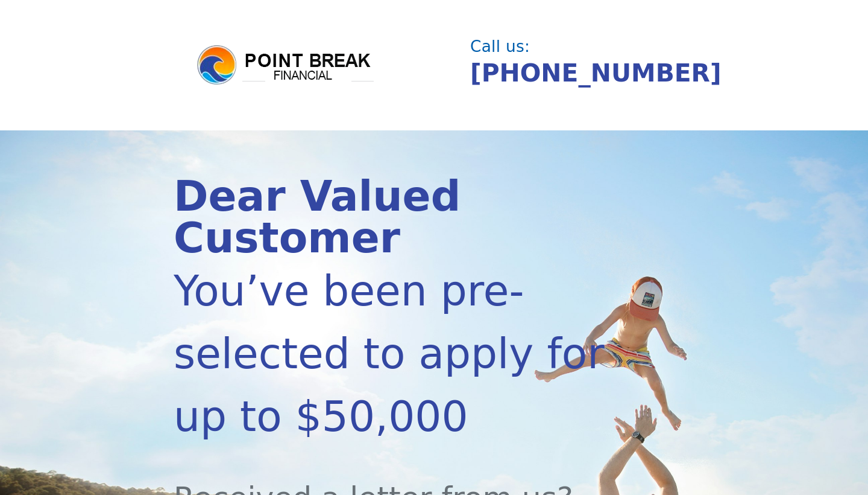 This screenshot has height=495, width=868. Describe the element at coordinates (286, 65) in the screenshot. I see `img: logo.png` at that location.